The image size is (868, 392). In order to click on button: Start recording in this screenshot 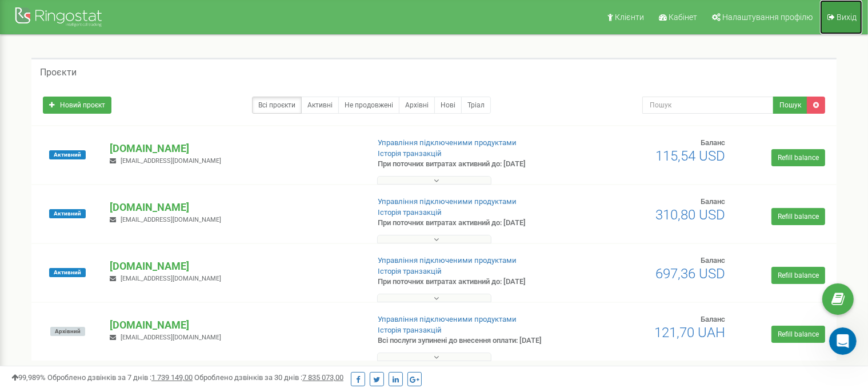, I will do `click(77, 283)`.